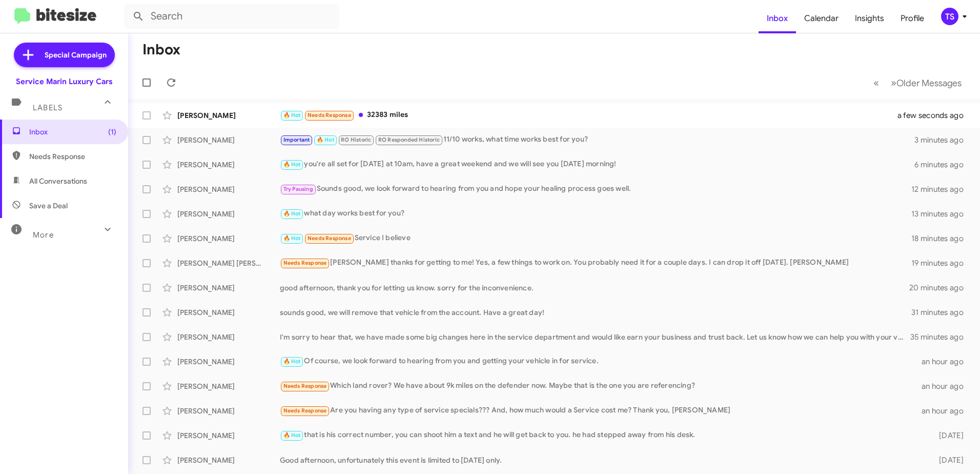 This screenshot has height=474, width=980. What do you see at coordinates (950, 16) in the screenshot?
I see `div: TS` at bounding box center [950, 16].